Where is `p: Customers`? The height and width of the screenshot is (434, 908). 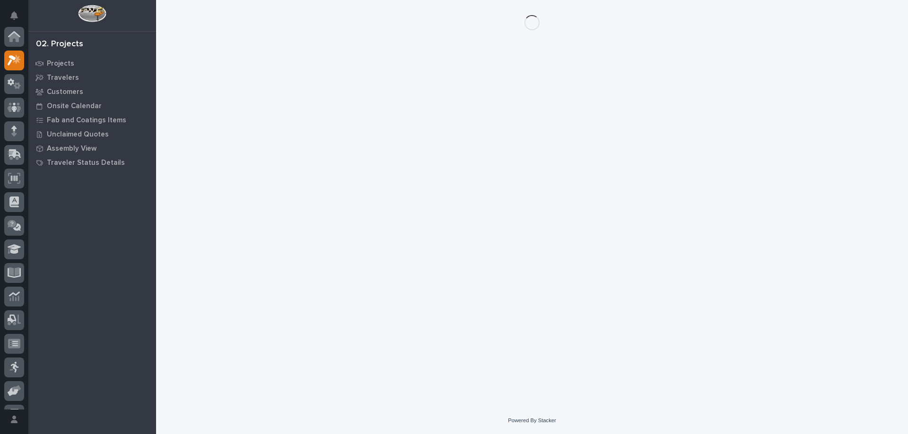 p: Customers is located at coordinates (65, 92).